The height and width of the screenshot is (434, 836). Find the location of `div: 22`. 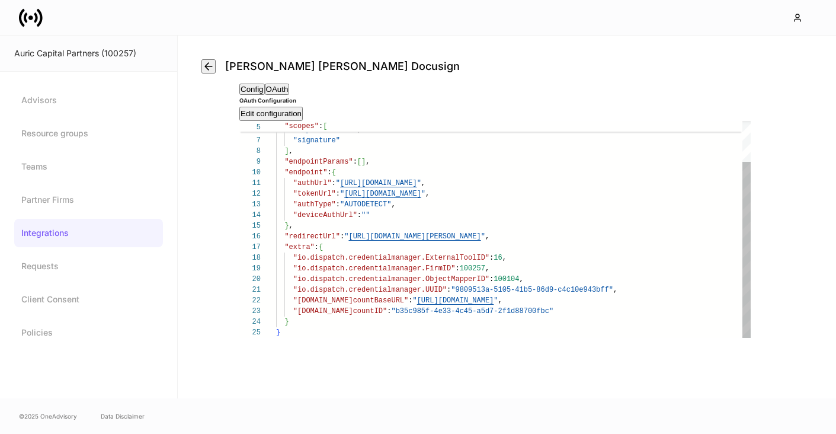

div: 22 is located at coordinates (250, 300).